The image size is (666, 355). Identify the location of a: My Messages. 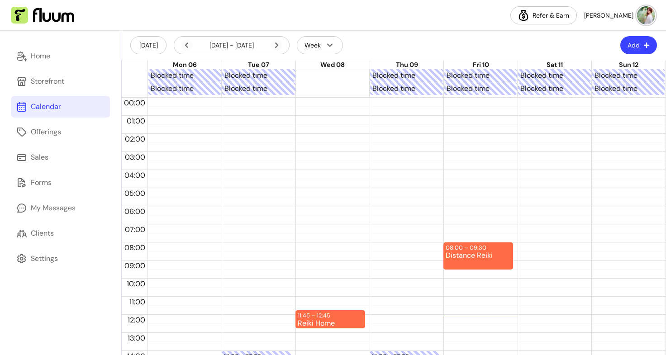
(60, 208).